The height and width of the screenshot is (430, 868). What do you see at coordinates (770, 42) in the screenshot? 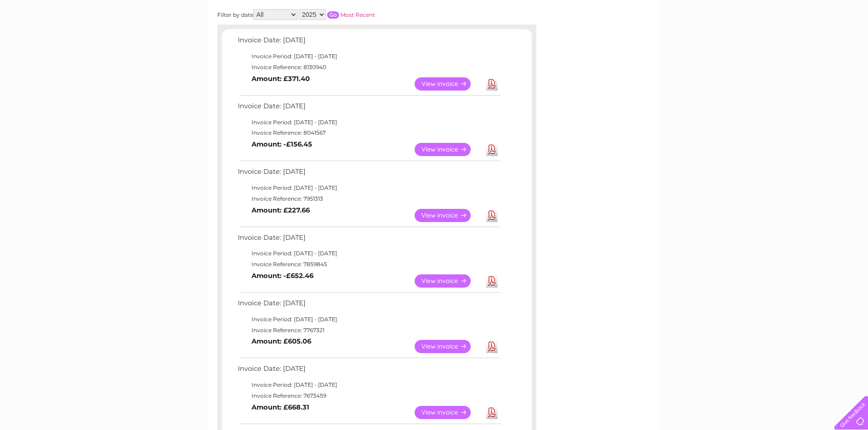
I see `a: Telecoms` at bounding box center [770, 42].